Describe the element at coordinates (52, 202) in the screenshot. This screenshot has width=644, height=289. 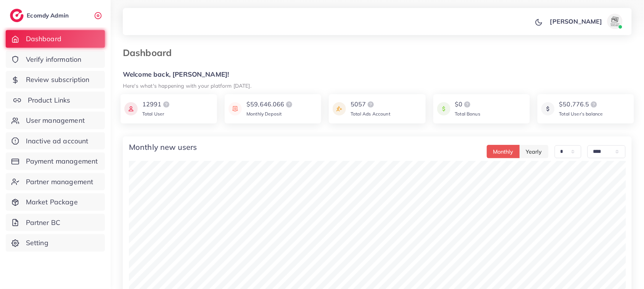
I see `span: Market Package` at that location.